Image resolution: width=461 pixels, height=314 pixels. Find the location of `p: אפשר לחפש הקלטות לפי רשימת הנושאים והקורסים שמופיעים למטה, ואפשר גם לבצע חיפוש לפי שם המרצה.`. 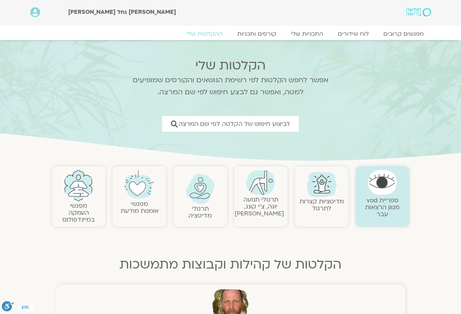

p: אפשר לחפש הקלטות לפי רשימת הנושאים והקורסים שמופיעים למטה, ואפשר גם לבצע חיפוש לפי שם המרצה. is located at coordinates (231, 86).